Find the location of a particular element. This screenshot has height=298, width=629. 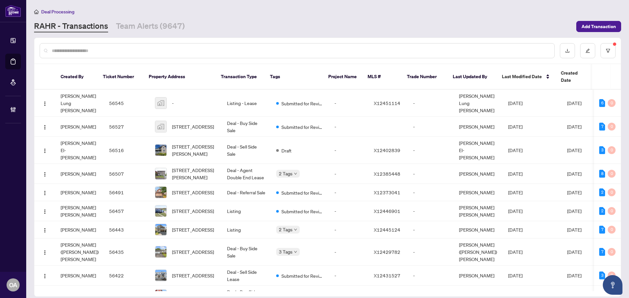

span: Add Transaction is located at coordinates (598, 27).